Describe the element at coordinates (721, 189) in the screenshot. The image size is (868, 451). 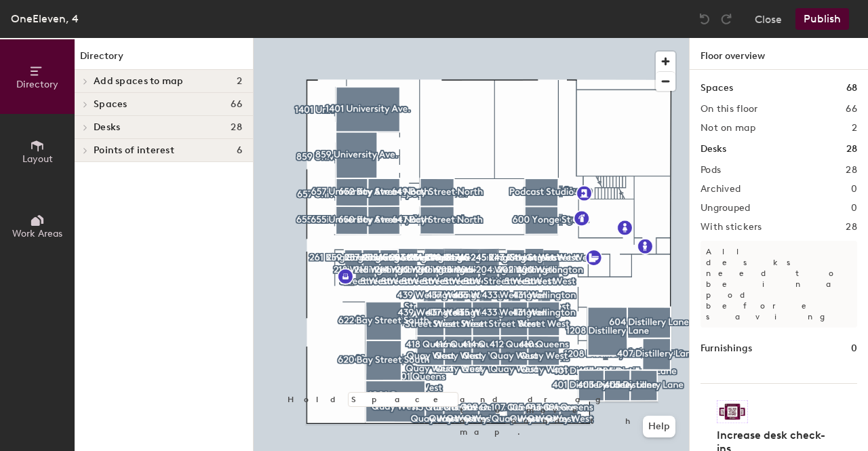
I see `h2: Archived` at that location.